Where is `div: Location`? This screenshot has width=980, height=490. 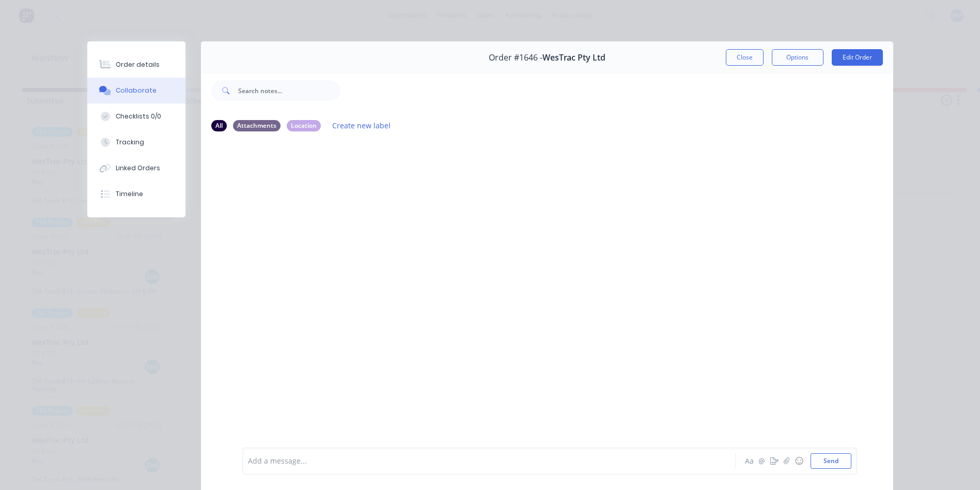 div: Location is located at coordinates (304, 125).